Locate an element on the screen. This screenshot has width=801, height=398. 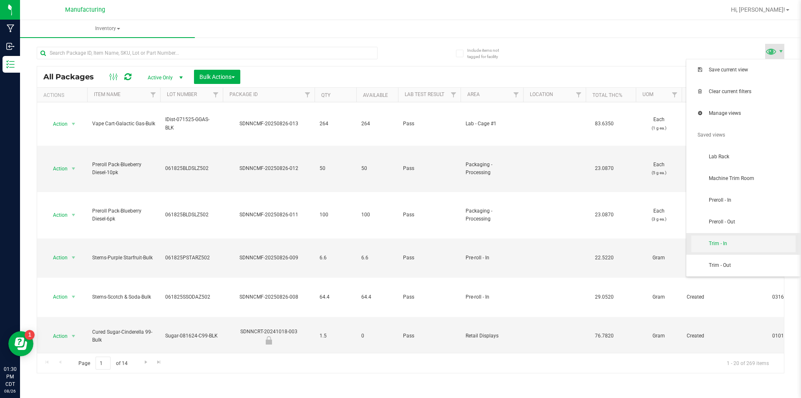
span: Preroll Pack-Blueberry Diesel-10pk is located at coordinates (123, 169).